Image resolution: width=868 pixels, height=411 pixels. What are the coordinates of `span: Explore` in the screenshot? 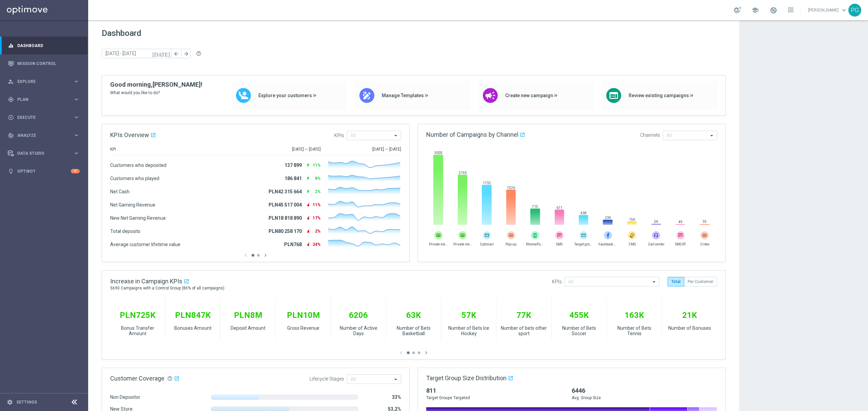 It's located at (45, 82).